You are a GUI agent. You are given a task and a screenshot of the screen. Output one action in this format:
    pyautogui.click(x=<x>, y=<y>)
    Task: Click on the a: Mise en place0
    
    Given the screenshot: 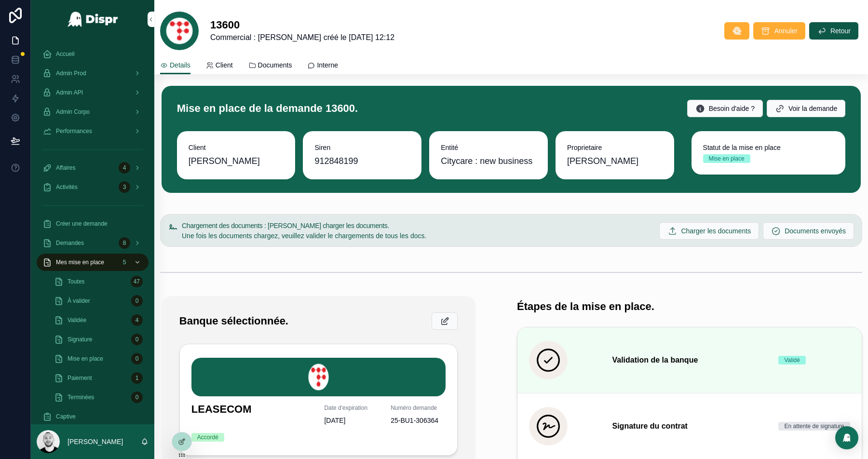 What is the action you would take?
    pyautogui.click(x=99, y=359)
    